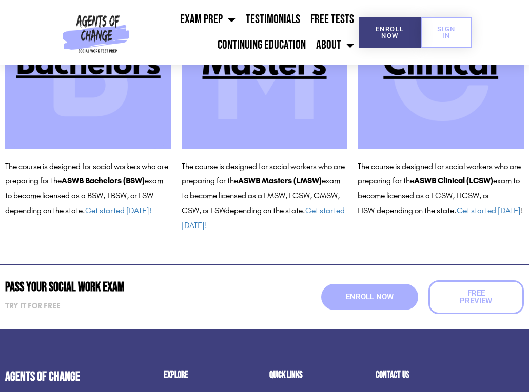  Describe the element at coordinates (476, 297) in the screenshot. I see `span: Free Preview` at that location.